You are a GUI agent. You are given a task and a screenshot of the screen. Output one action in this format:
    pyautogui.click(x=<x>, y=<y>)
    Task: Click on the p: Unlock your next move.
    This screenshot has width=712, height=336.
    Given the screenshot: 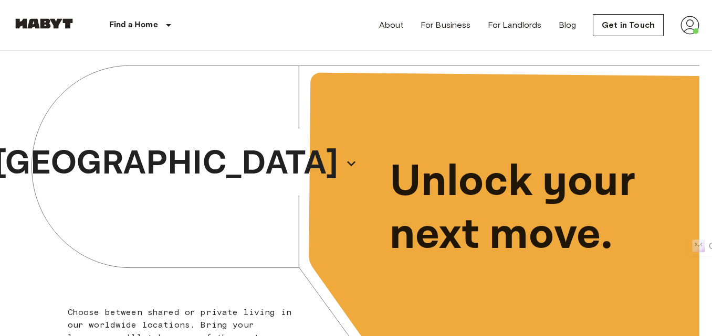 What is the action you would take?
    pyautogui.click(x=536, y=209)
    